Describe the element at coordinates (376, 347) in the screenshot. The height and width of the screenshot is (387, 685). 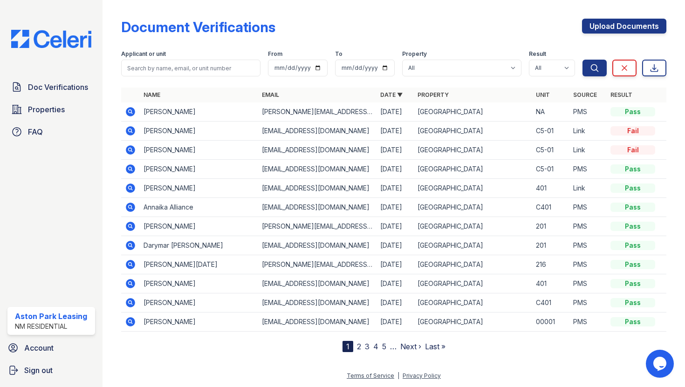
I see `a: 4` at that location.